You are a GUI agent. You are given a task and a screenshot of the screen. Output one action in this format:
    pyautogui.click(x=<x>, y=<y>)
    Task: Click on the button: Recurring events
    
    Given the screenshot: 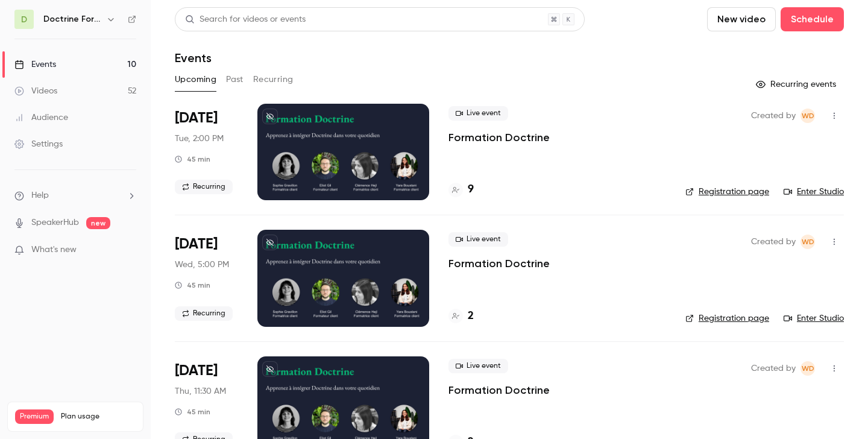 What is the action you would take?
    pyautogui.click(x=797, y=85)
    